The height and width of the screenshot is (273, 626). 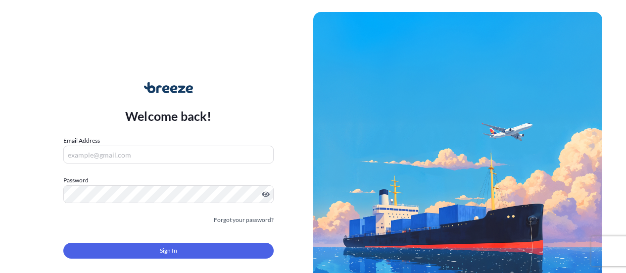 What do you see at coordinates (243, 220) in the screenshot?
I see `a: Forgot your password?` at bounding box center [243, 220].